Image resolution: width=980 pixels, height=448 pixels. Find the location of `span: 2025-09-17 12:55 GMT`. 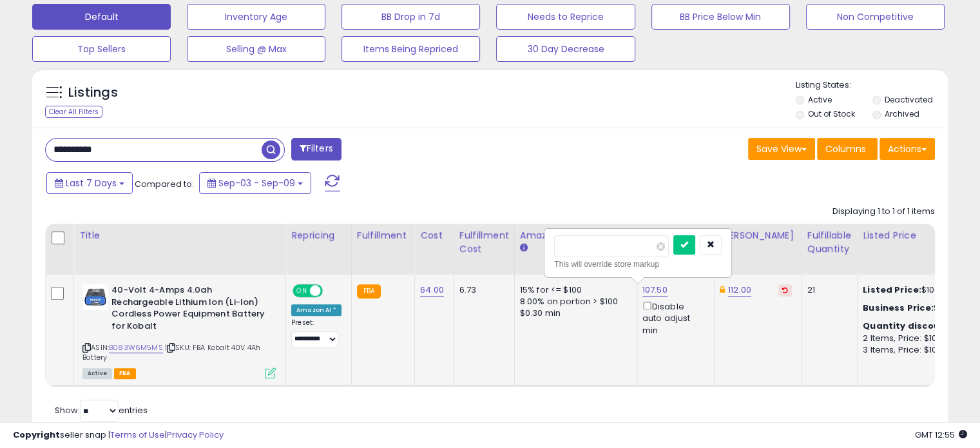

span: 2025-09-17 12:55 GMT is located at coordinates (941, 435).